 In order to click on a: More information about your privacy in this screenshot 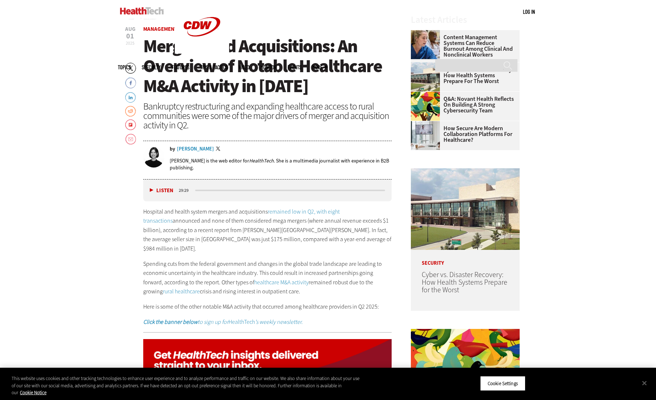, I will do `click(33, 392)`.